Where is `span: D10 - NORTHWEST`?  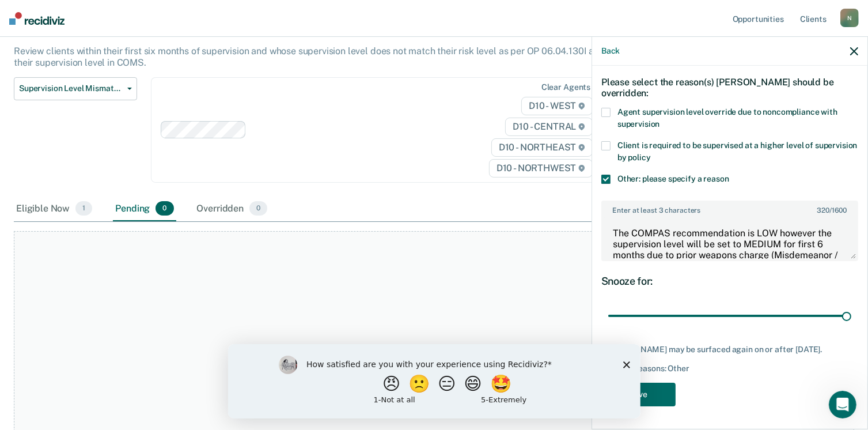
span: D10 - NORTHWEST is located at coordinates (541, 168).